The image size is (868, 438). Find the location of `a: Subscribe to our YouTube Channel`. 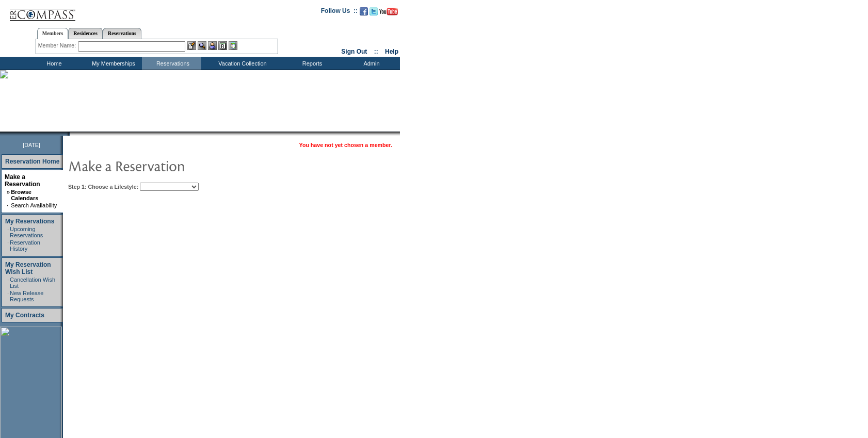

a: Subscribe to our YouTube Channel is located at coordinates (389, 13).